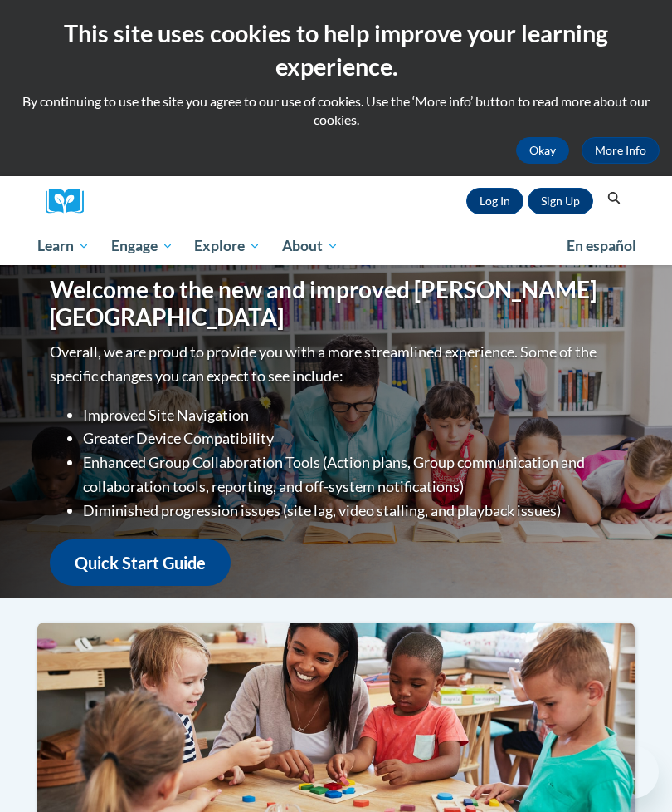 This screenshot has height=812, width=672. I want to click on span: En español, so click(602, 245).